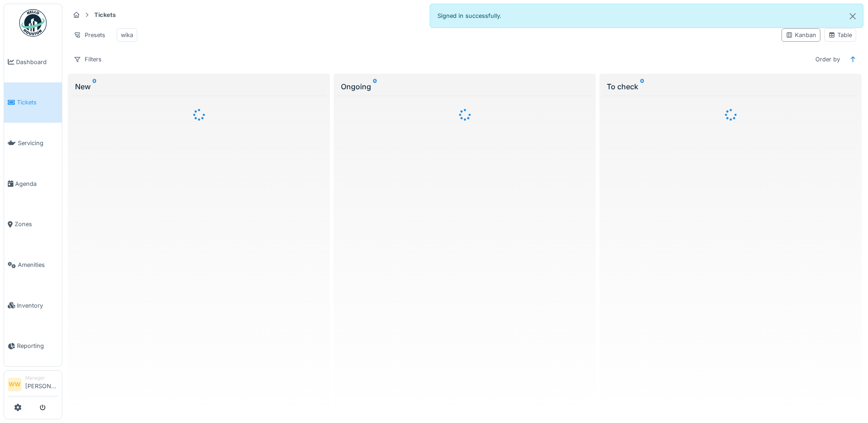  Describe the element at coordinates (38, 265) in the screenshot. I see `span: Amenities` at that location.